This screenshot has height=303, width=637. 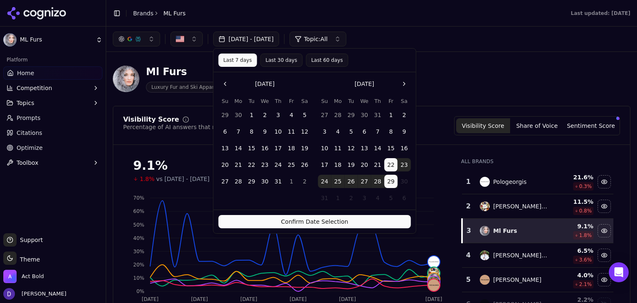 What do you see at coordinates (483, 126) in the screenshot?
I see `button: Visibility Score` at bounding box center [483, 126].